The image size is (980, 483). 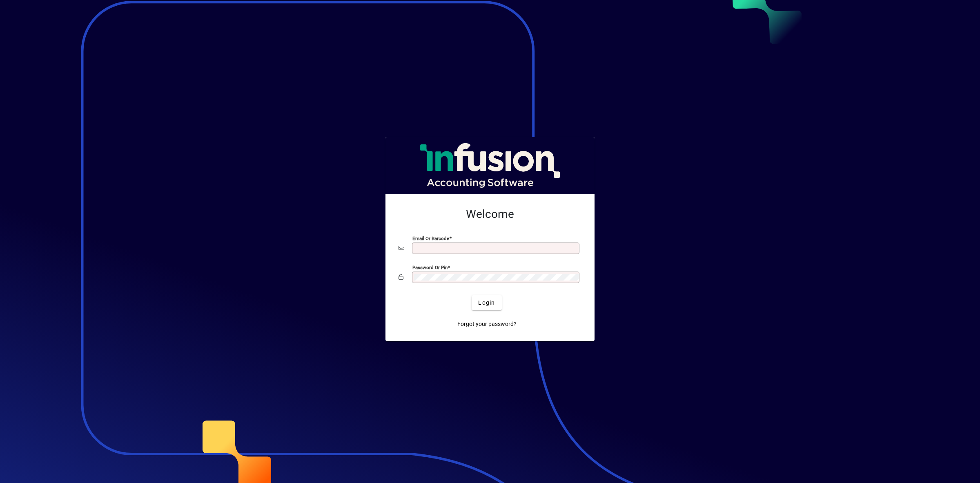 What do you see at coordinates (486, 303) in the screenshot?
I see `button: Login` at bounding box center [486, 303].